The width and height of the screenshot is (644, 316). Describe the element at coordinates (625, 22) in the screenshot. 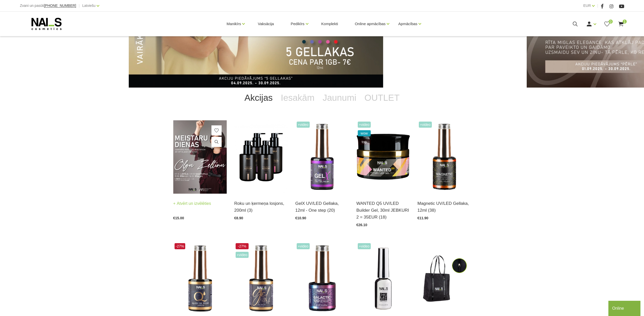

I see `span: 1` at that location.